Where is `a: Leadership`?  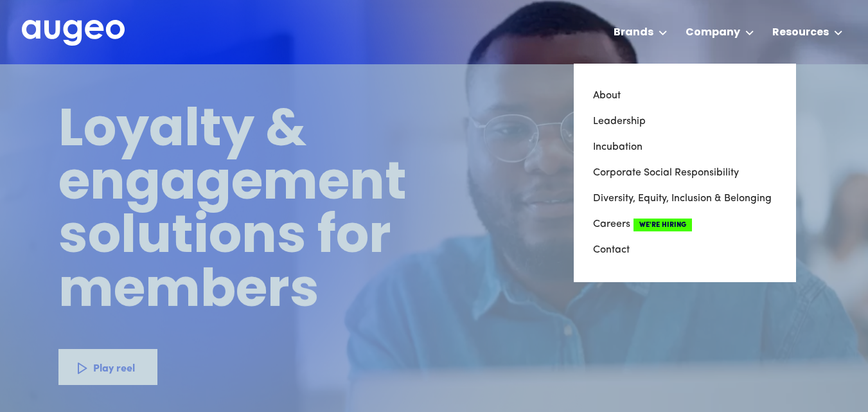 a: Leadership is located at coordinates (685, 122).